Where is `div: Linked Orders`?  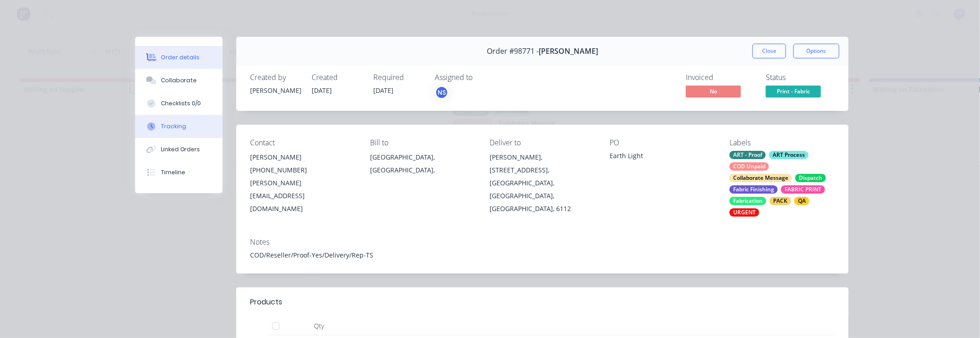
div: Linked Orders is located at coordinates (180, 150).